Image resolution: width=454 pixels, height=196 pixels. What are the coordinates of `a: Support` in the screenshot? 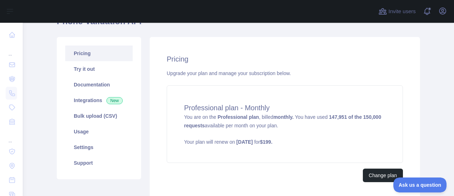 It's located at (99, 163).